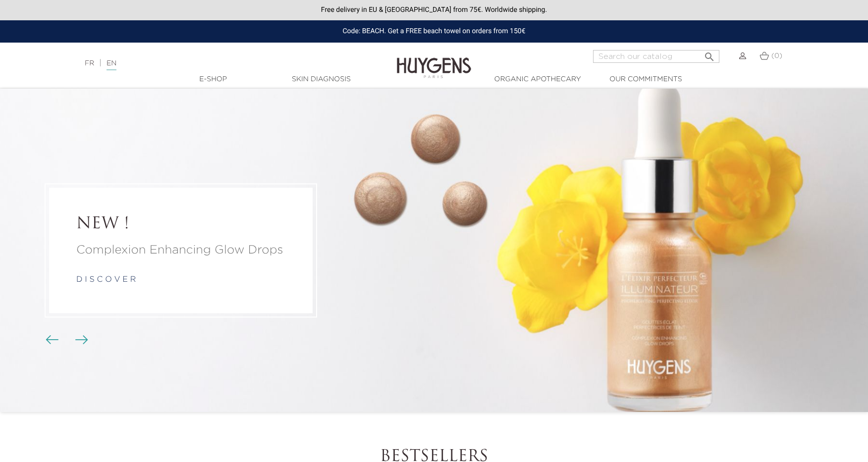 This screenshot has width=868, height=462. What do you see at coordinates (181, 250) in the screenshot?
I see `p: Complexion Enhancing Glow Drops` at bounding box center [181, 250].